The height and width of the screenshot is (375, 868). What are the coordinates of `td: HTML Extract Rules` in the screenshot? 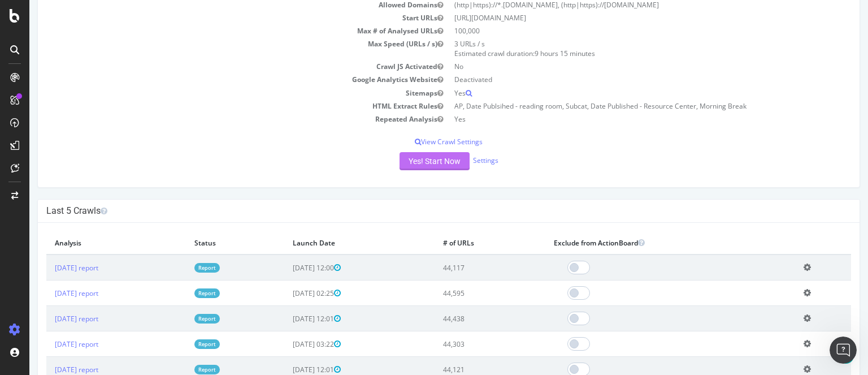 It's located at (218, 106).